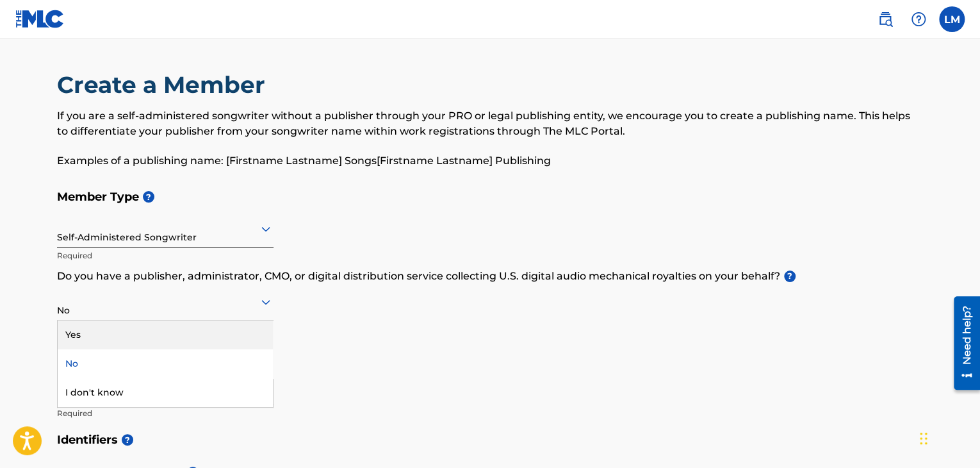 This screenshot has width=980, height=468. Describe the element at coordinates (919, 19) in the screenshot. I see `div: Help` at that location.